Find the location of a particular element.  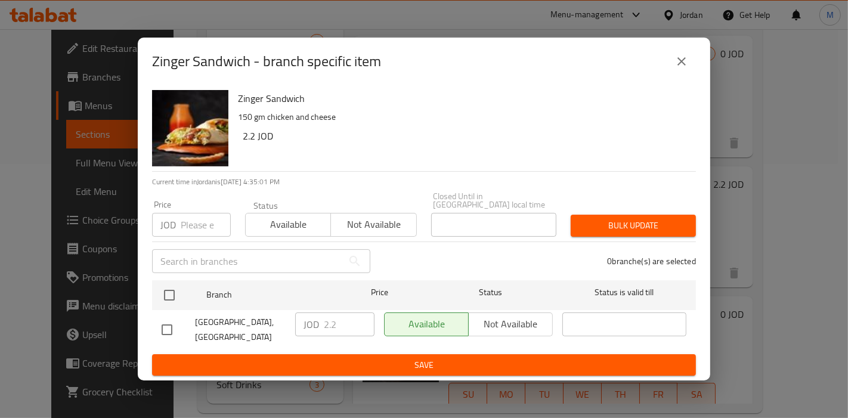

span: Price is located at coordinates (379, 292).